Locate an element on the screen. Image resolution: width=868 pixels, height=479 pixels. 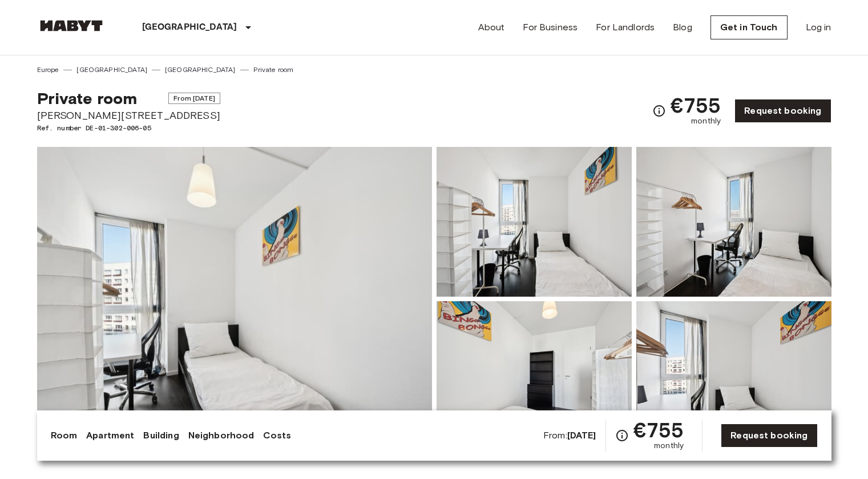
span: From: is located at coordinates (569, 435).